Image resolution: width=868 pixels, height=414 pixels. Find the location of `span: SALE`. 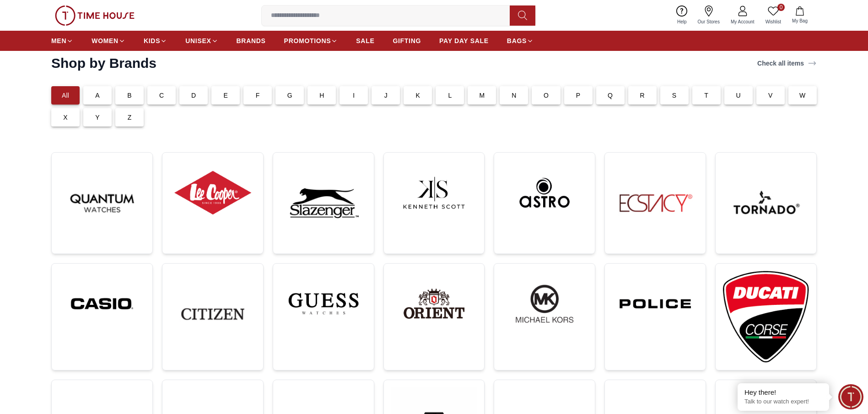

span: SALE is located at coordinates (365, 41).